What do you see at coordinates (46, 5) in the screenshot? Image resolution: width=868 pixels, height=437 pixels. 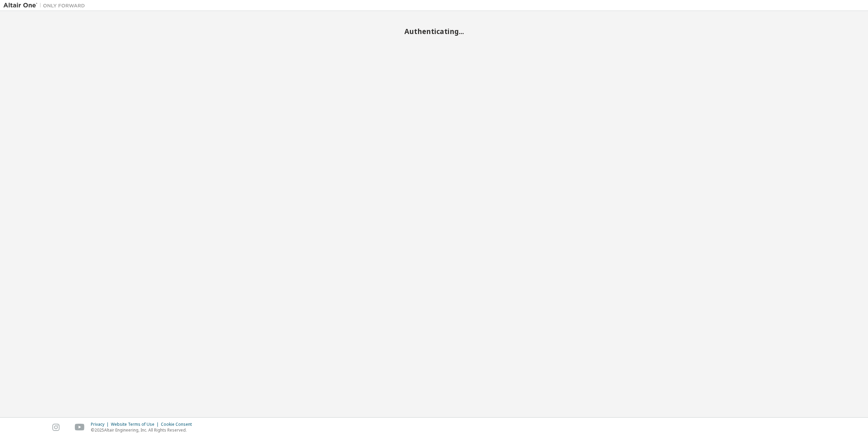 I see `img: Altair One` at bounding box center [46, 5].